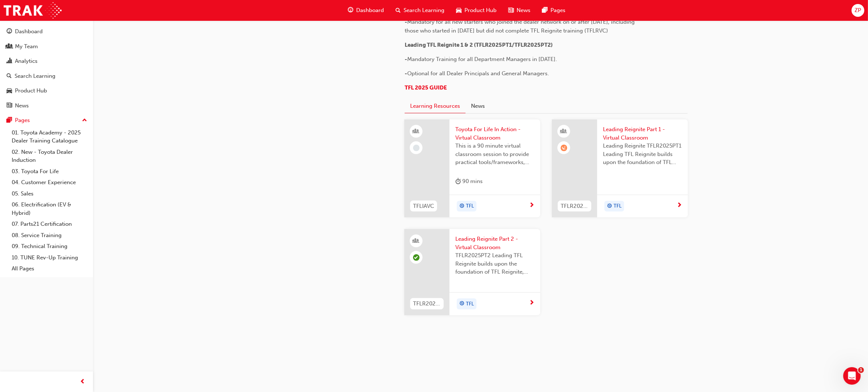  What do you see at coordinates (9, 61) in the screenshot?
I see `span: chart-icon` at bounding box center [9, 61].